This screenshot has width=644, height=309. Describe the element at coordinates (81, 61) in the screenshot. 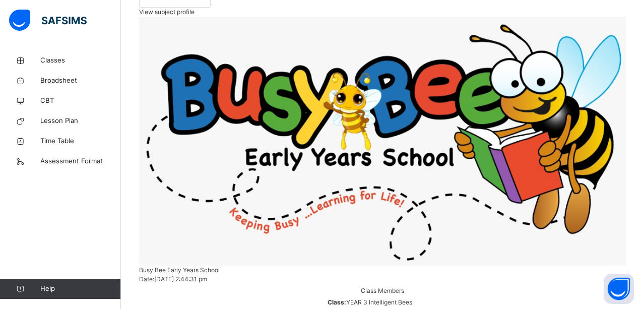

I see `span: Classes` at that location.